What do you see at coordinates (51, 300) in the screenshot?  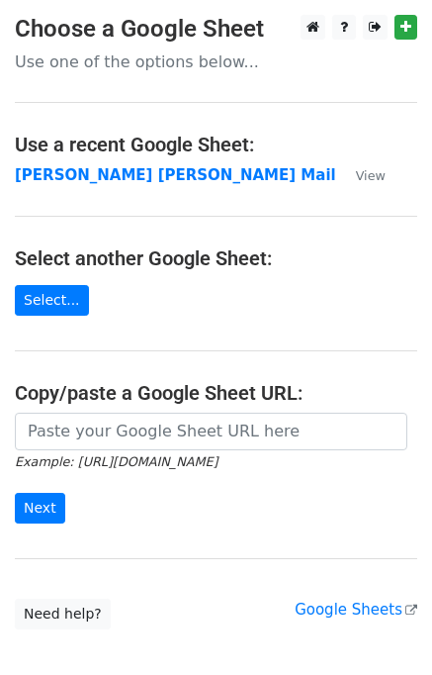 I see `a: Select...` at bounding box center [51, 300].